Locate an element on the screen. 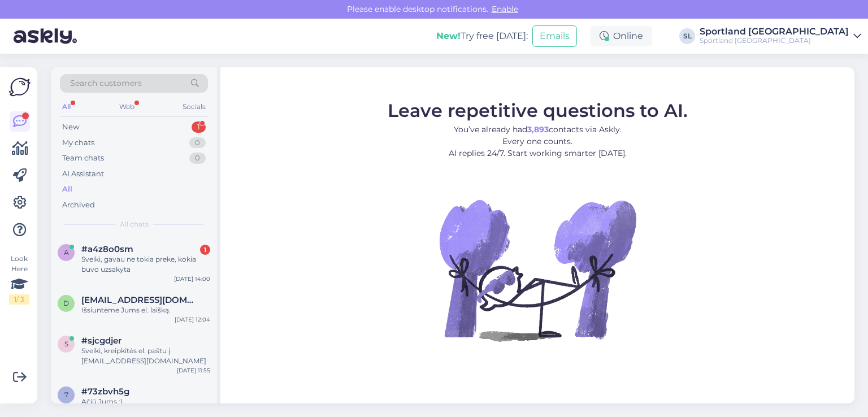  div: SL is located at coordinates (687, 36).